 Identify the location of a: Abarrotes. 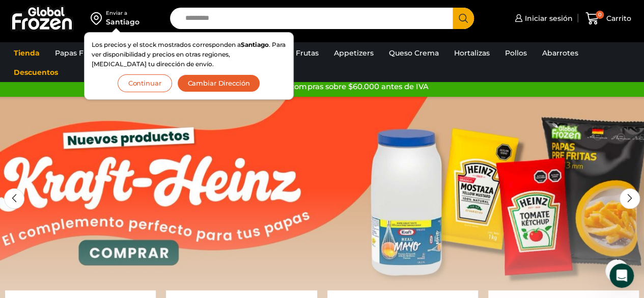
(560, 53).